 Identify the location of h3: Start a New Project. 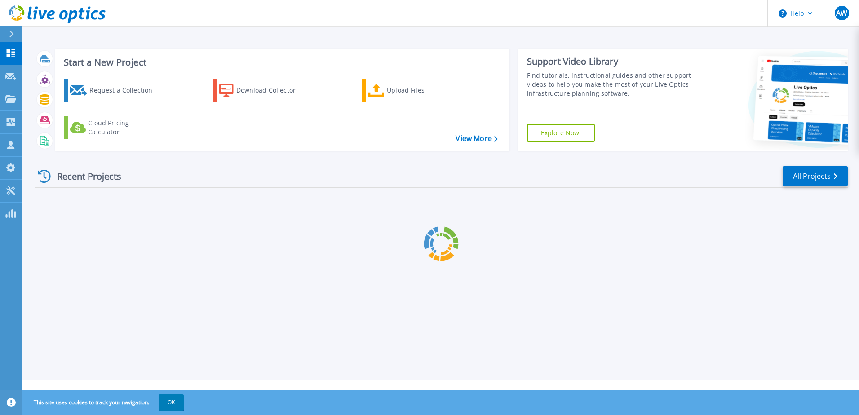
(280, 62).